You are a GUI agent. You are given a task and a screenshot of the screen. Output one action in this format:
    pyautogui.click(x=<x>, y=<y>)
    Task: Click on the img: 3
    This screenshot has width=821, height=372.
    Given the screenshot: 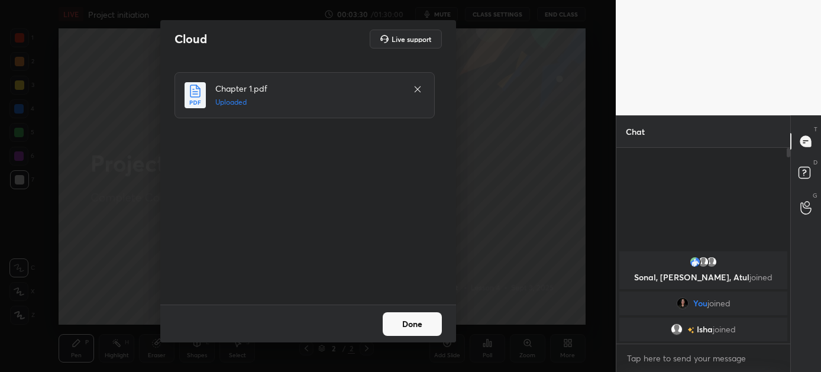 What is the action you would take?
    pyautogui.click(x=695, y=262)
    